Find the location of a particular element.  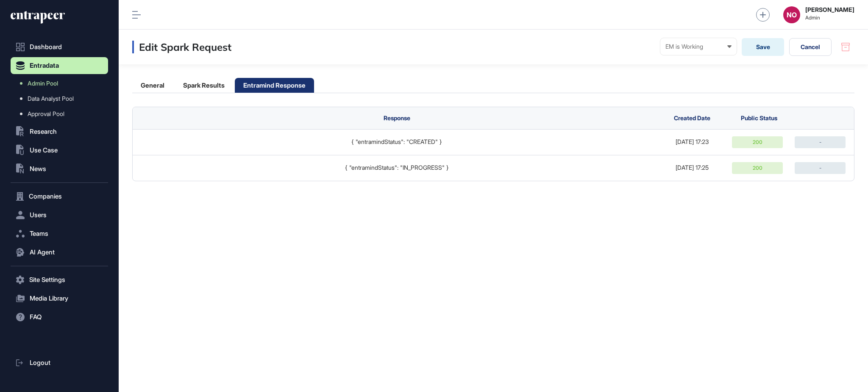

span: Admin Pool is located at coordinates (43, 83).